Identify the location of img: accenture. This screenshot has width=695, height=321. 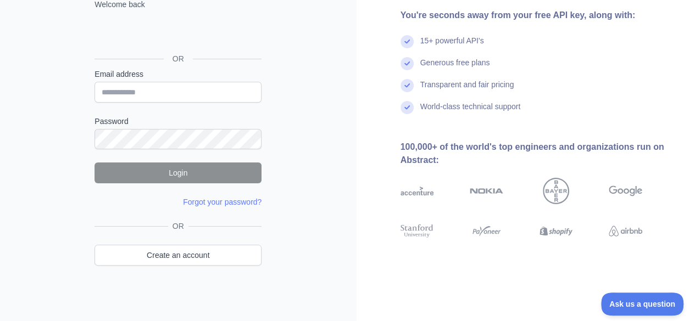
(417, 191).